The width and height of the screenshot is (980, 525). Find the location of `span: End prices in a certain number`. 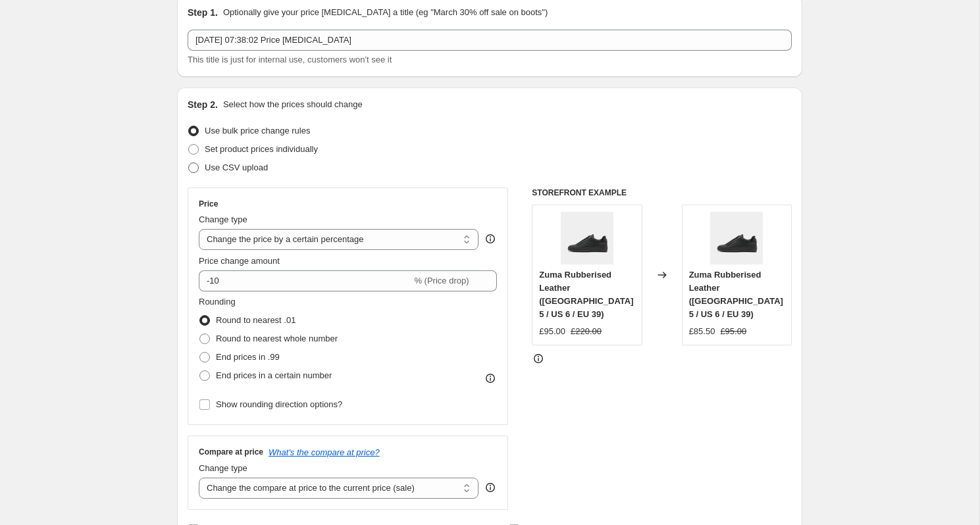

span: End prices in a certain number is located at coordinates (274, 375).